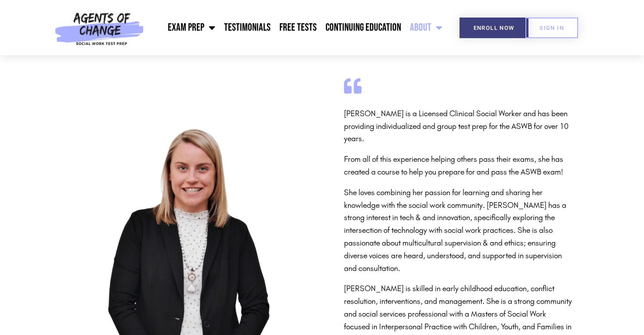 Image resolution: width=644 pixels, height=335 pixels. What do you see at coordinates (494, 28) in the screenshot?
I see `a: Enroll Now` at bounding box center [494, 28].